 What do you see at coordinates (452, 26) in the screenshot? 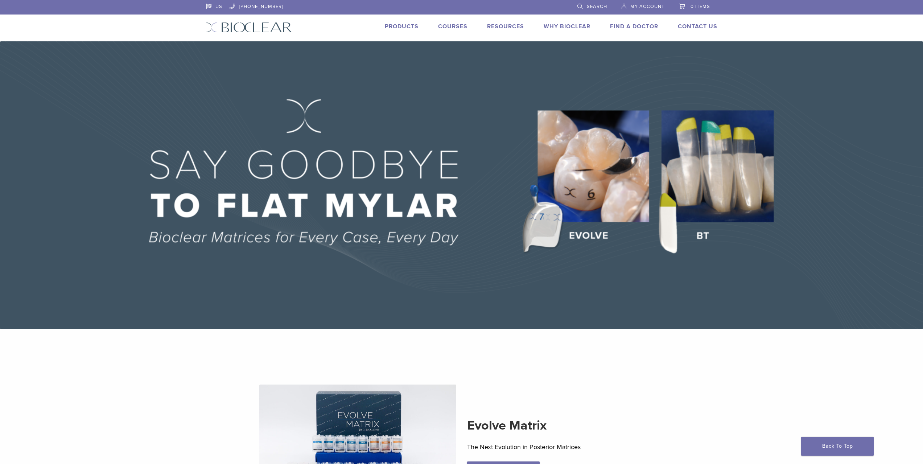
I see `a: Courses` at bounding box center [452, 26].